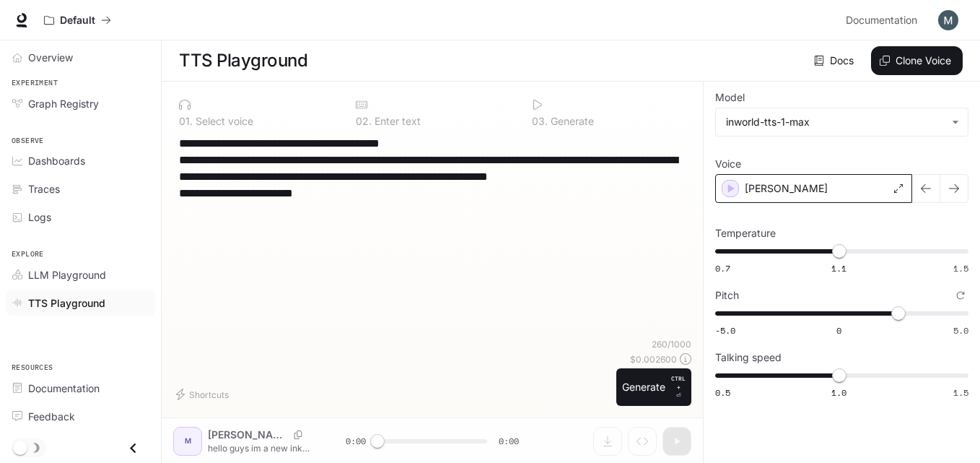 The height and width of the screenshot is (463, 980). I want to click on a: LLM Playground, so click(80, 275).